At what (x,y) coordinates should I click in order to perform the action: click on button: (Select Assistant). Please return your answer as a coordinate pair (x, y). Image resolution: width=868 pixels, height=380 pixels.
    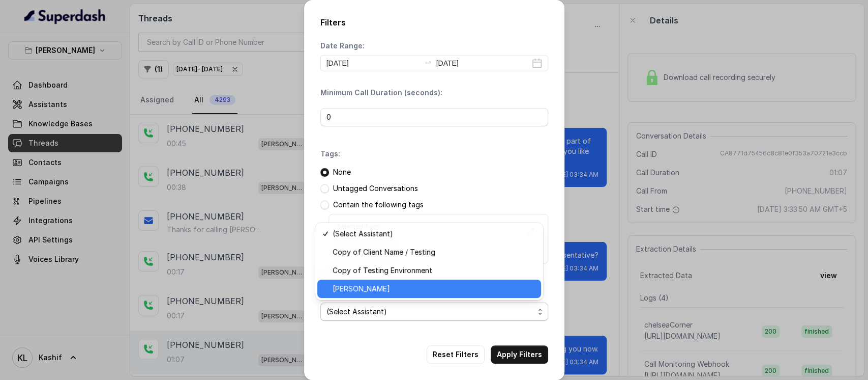
    Looking at the image, I should click on (434, 312).